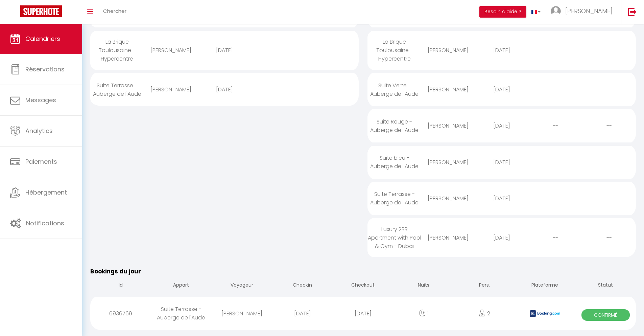  Describe the element at coordinates (545, 313) in the screenshot. I see `img: booking2.png` at that location.